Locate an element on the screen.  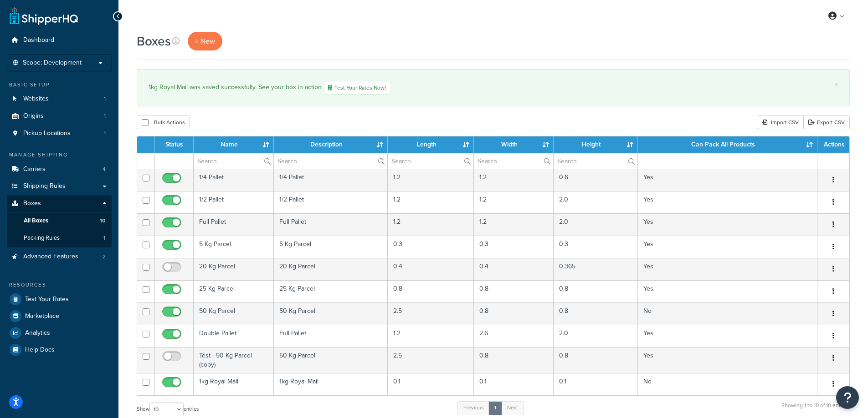
th: Length : activate to sort column ascending is located at coordinates (430, 145).